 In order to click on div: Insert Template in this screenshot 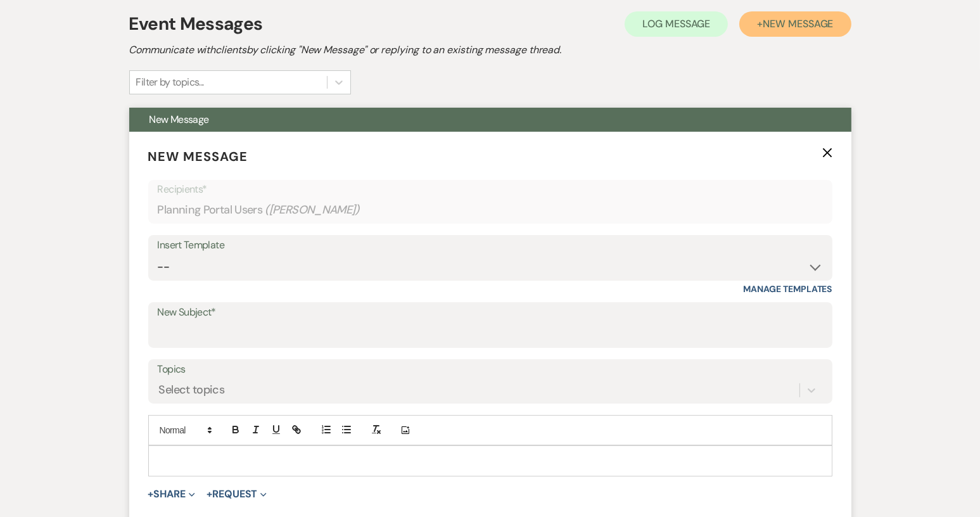, I will do `click(490, 246)`.